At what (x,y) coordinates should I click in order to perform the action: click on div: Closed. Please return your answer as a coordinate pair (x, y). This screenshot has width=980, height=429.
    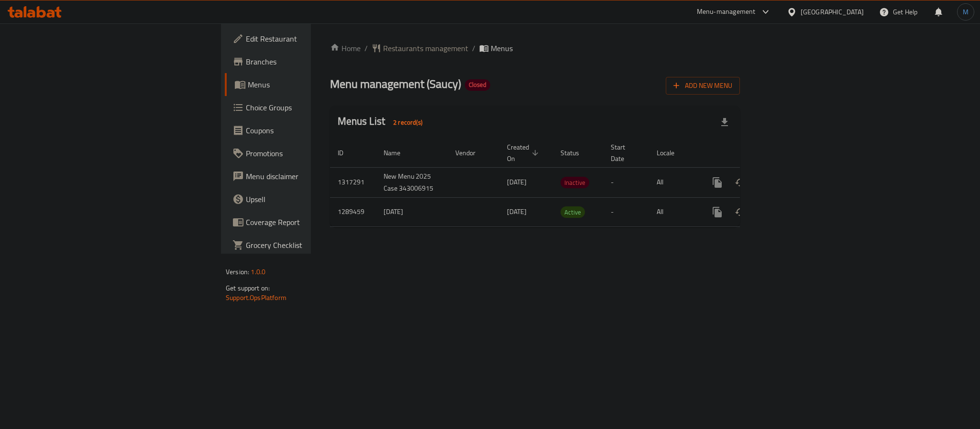
    Looking at the image, I should click on (477, 85).